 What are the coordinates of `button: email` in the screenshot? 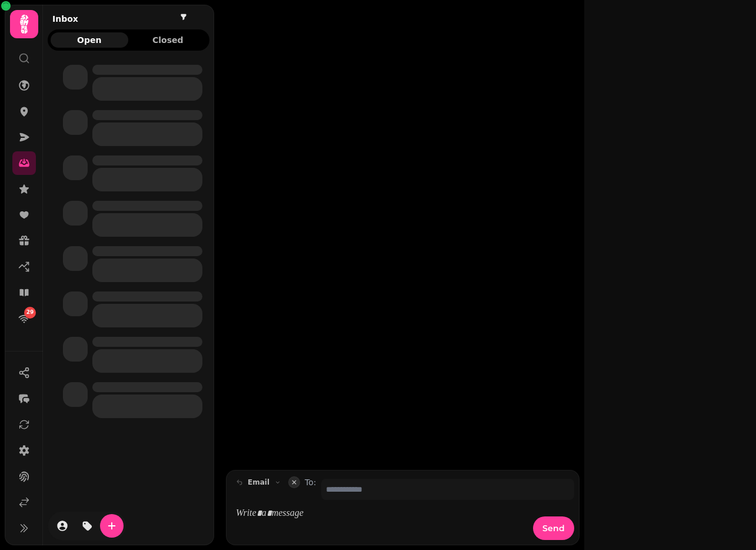 It's located at (258, 482).